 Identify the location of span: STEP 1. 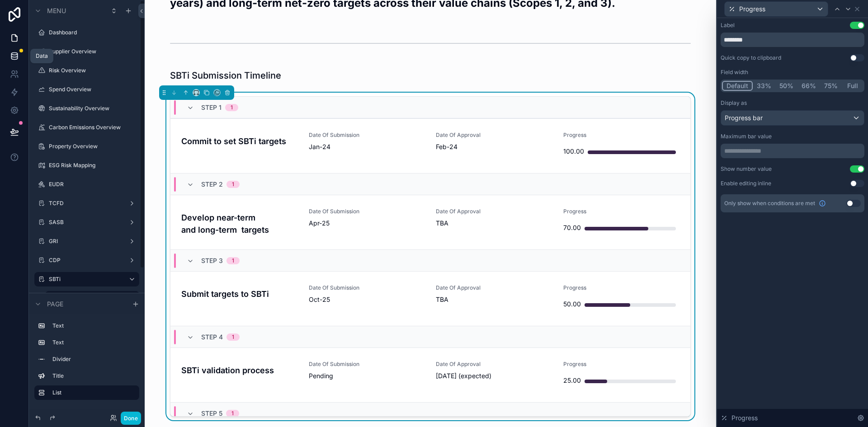
(211, 108).